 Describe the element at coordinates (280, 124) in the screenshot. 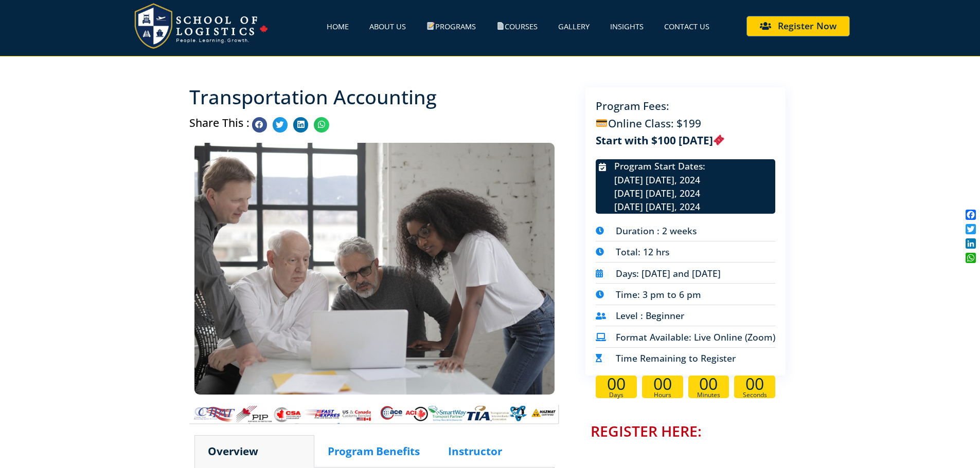

I see `div: Share on twitter` at that location.